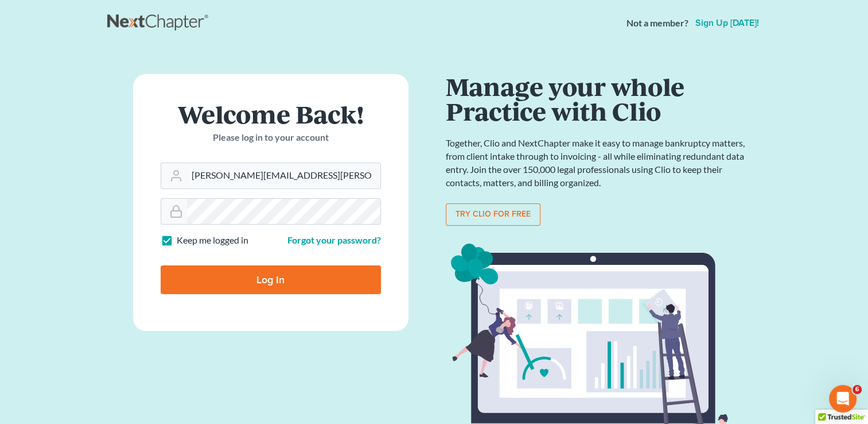  What do you see at coordinates (857, 390) in the screenshot?
I see `span: 6` at bounding box center [857, 390].